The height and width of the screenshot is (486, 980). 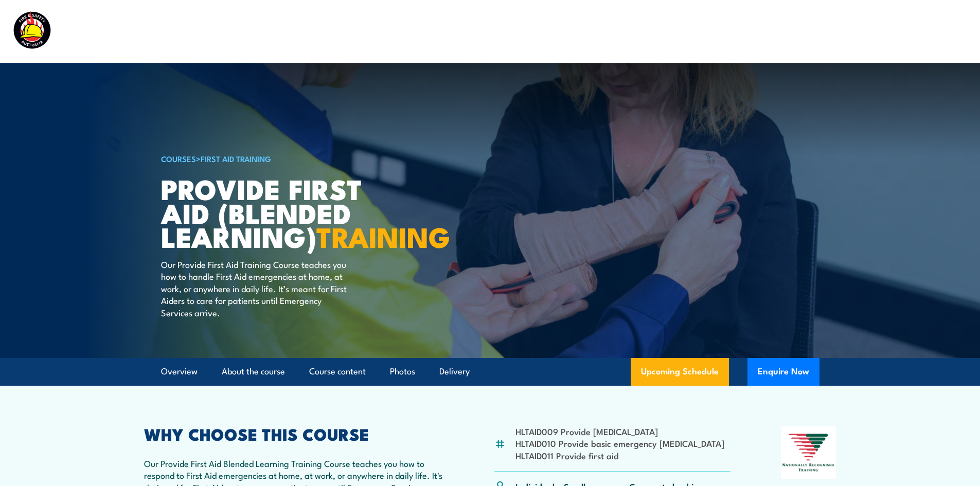 I want to click on a: Courses, so click(x=437, y=31).